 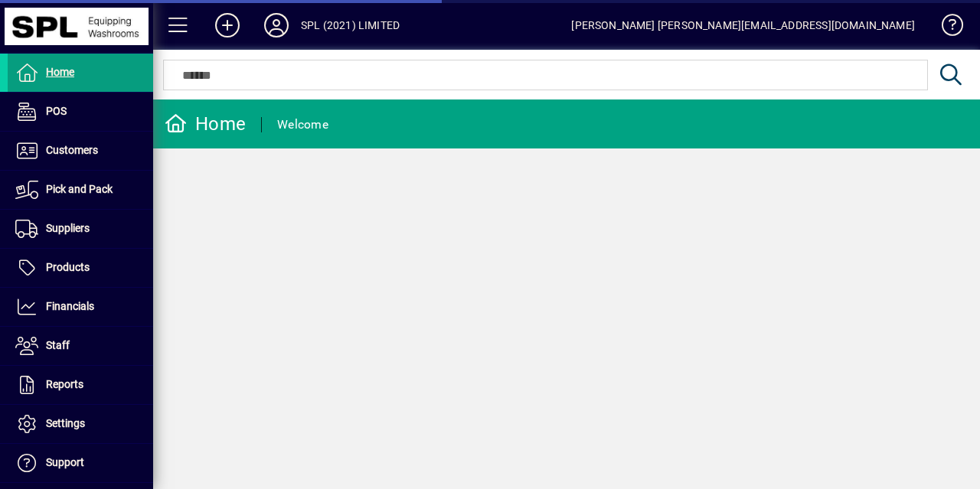 I want to click on a: POS, so click(x=81, y=112).